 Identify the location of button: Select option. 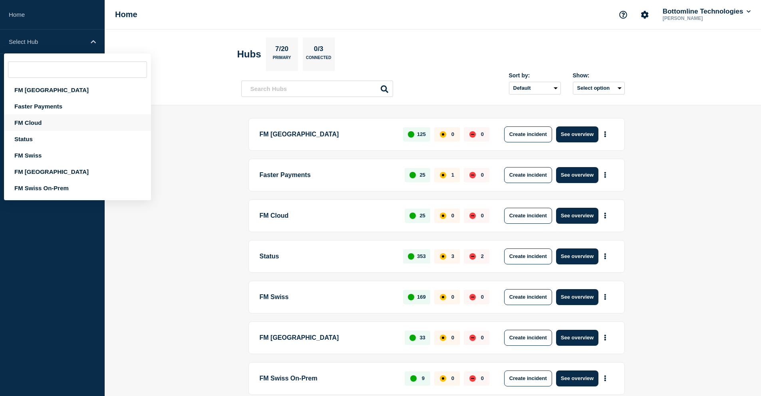
(598, 88).